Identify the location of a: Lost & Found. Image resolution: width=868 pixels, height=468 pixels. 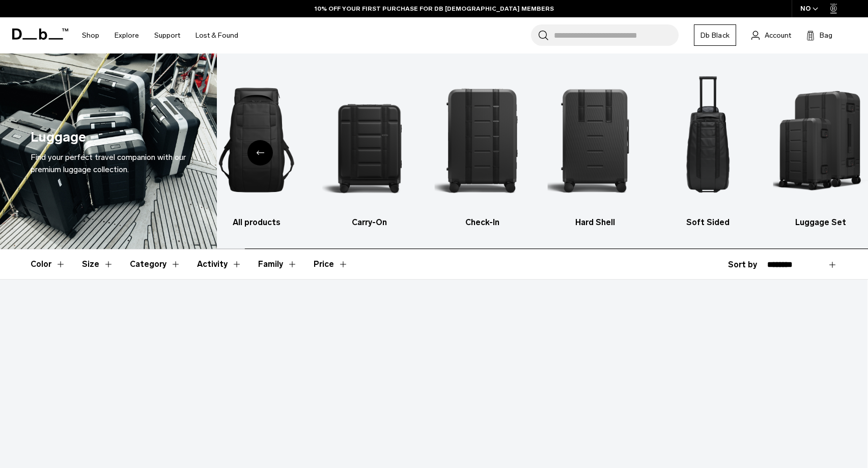
(217, 35).